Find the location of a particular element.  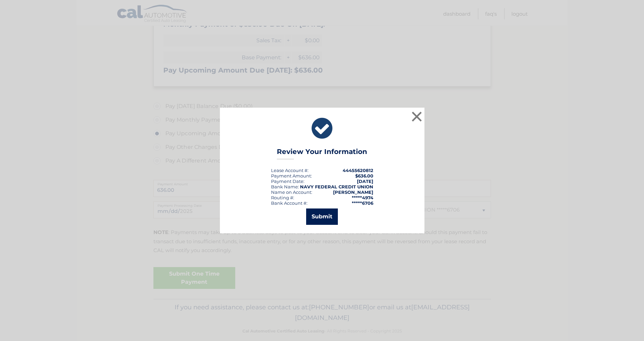

div: Bank Name: is located at coordinates (285, 187).